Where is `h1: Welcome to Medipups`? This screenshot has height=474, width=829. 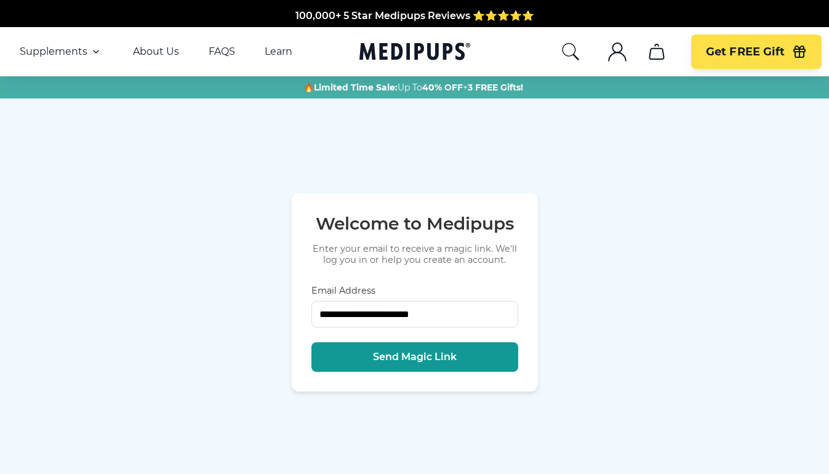 h1: Welcome to Medipups is located at coordinates (415, 223).